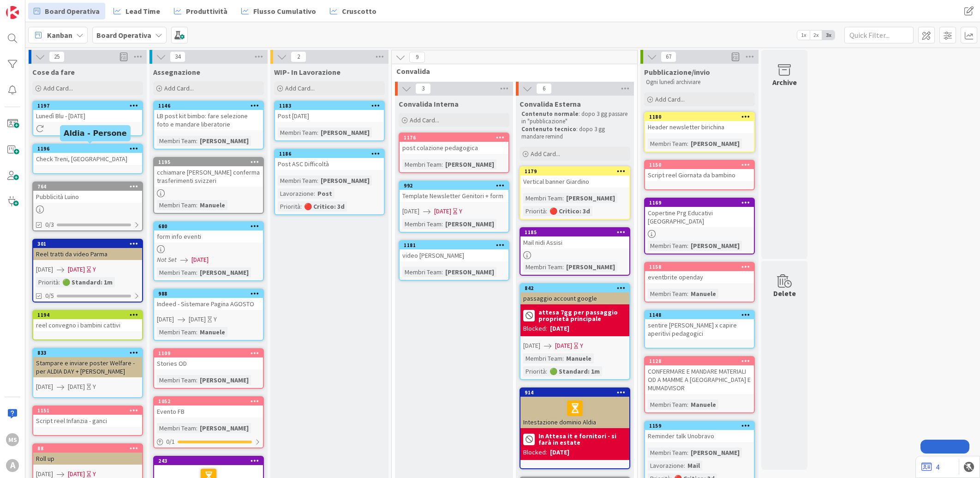 This screenshot has width=980, height=478. Describe the element at coordinates (575, 408) in the screenshot. I see `div: 914Intestazione dominio Aldia` at that location.